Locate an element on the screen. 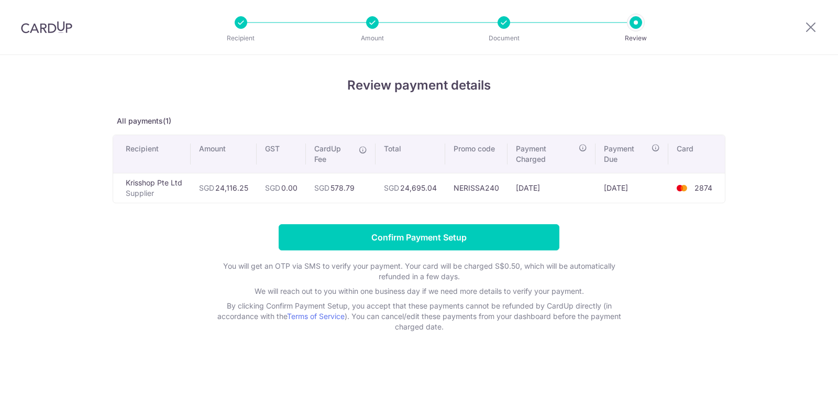 The image size is (838, 417). p: We will reach out to you within one business day if we need more details to verify your payment. is located at coordinates (419, 291).